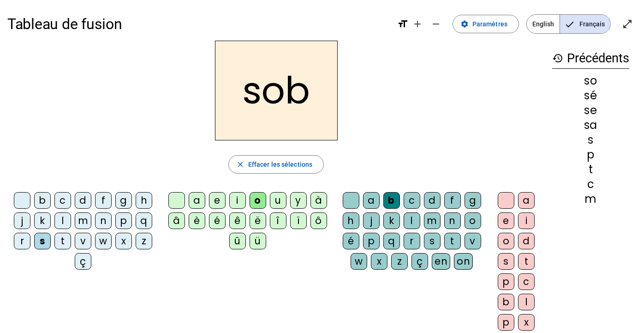 The width and height of the screenshot is (644, 333). I want to click on h2: sob, so click(276, 91).